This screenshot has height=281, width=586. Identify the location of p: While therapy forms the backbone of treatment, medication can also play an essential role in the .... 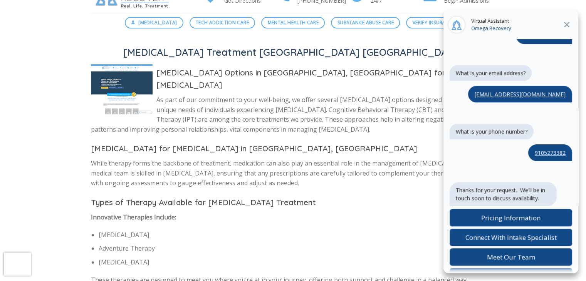
(293, 173).